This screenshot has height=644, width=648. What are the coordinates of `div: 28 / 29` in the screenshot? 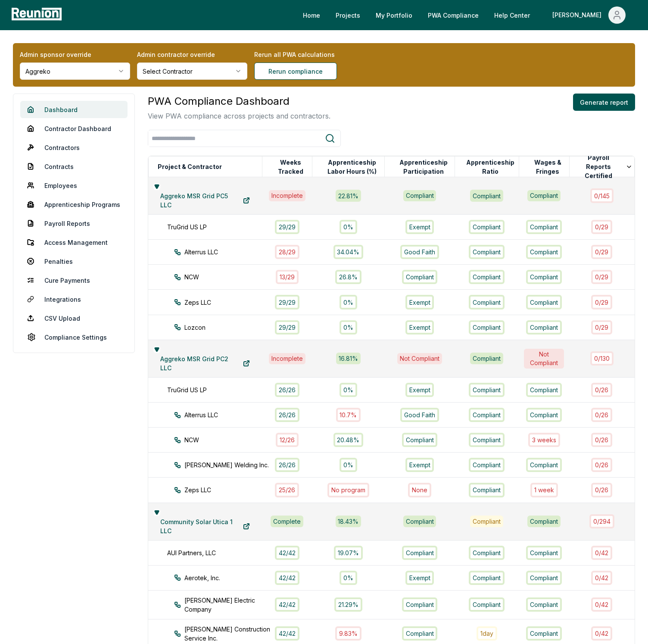 It's located at (287, 251).